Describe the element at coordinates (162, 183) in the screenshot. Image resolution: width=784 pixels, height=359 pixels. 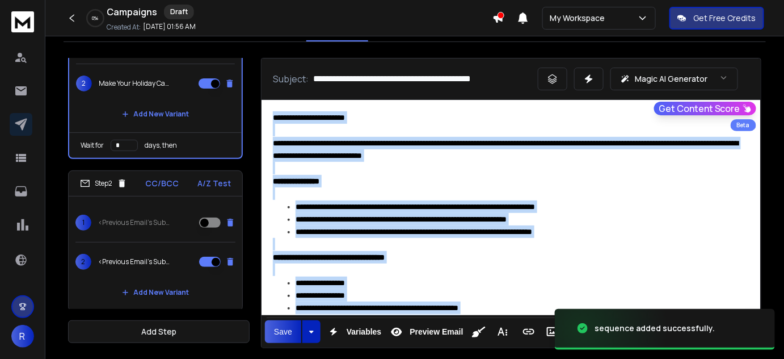
I see `p: CC/BCC` at that location.